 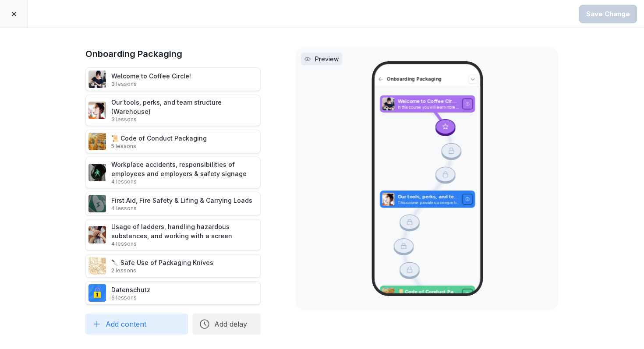 I want to click on div: 📜 Code of Conduct Packaging, so click(x=159, y=141).